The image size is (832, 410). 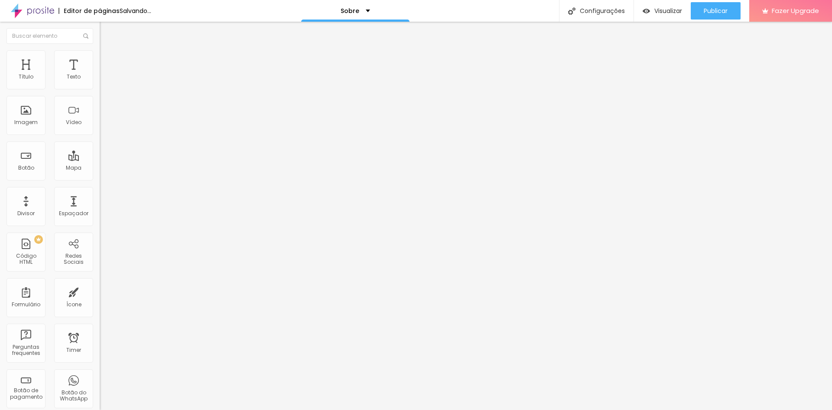 What do you see at coordinates (26, 168) in the screenshot?
I see `div: Botão` at bounding box center [26, 168].